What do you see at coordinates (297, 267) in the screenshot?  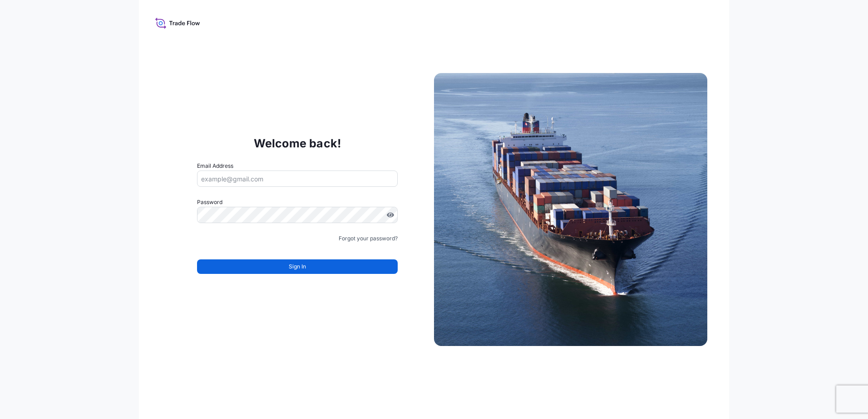 I see `button: Sign In` at bounding box center [297, 267].